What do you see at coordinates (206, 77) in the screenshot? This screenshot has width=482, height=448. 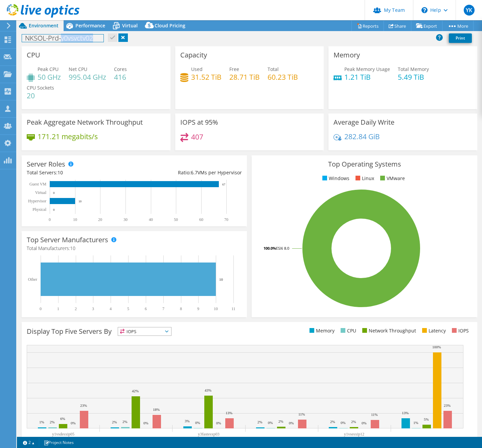 I see `h4: 31.52 TiB` at bounding box center [206, 77].